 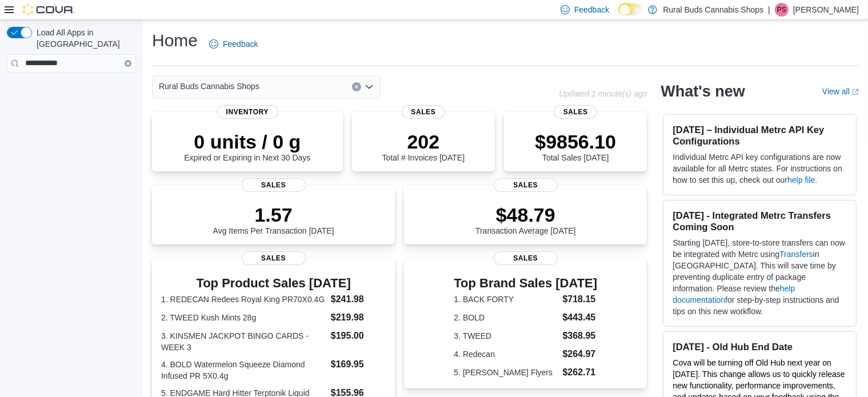 I want to click on dd: $219.98, so click(x=358, y=318).